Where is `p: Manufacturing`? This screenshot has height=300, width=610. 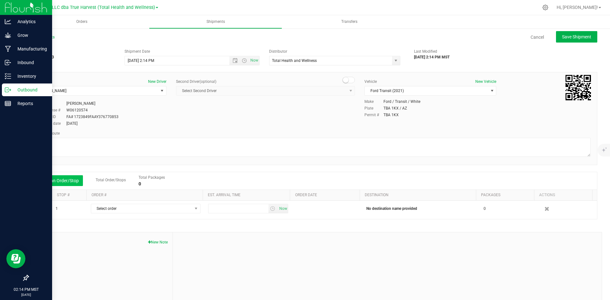
p: Manufacturing is located at coordinates (30, 49).